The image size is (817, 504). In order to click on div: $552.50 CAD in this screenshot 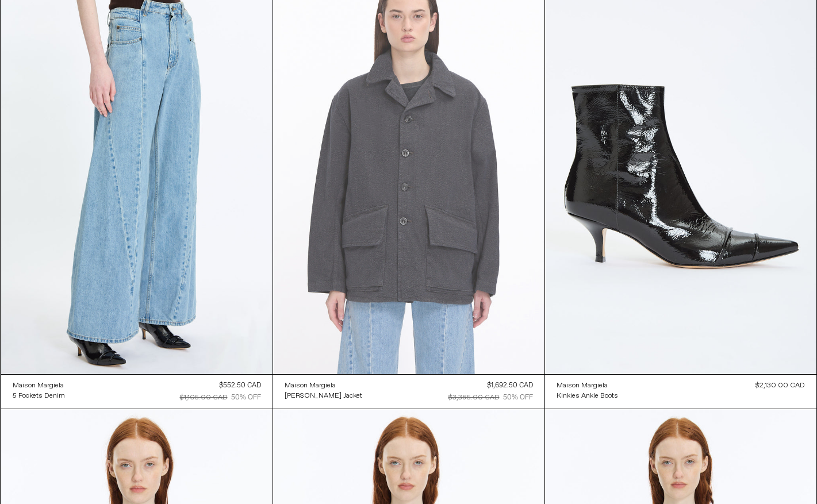, I will do `click(240, 386)`.